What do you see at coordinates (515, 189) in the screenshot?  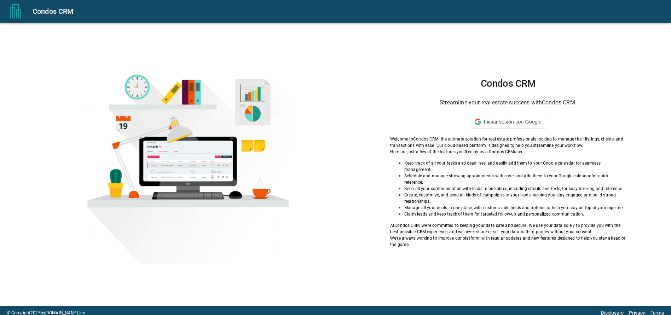 I see `p: Keep all your communication with leads in one place, including emails and texts, for easy trackin...` at bounding box center [515, 189].